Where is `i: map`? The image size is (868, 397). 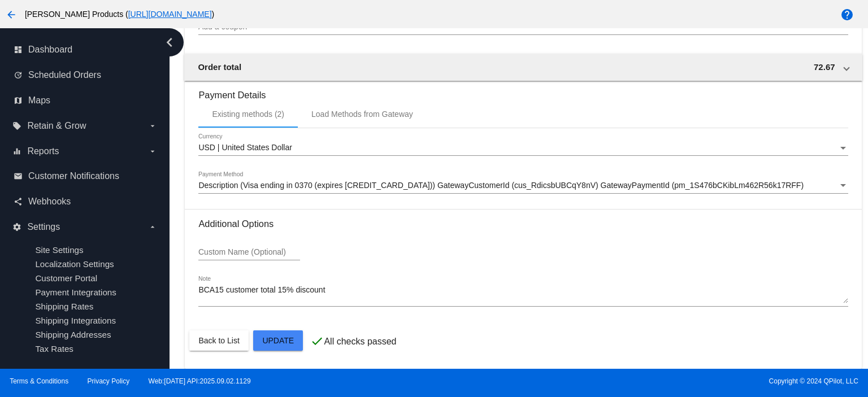
i: map is located at coordinates (18, 101).